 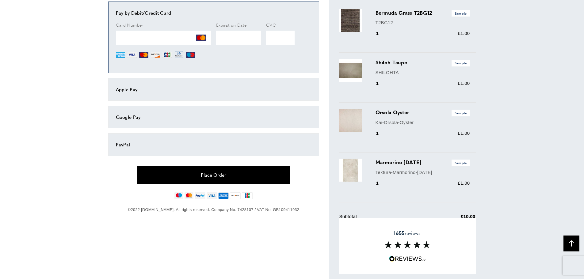 What do you see at coordinates (407, 245) in the screenshot?
I see `img: Reviews section` at bounding box center [407, 245].